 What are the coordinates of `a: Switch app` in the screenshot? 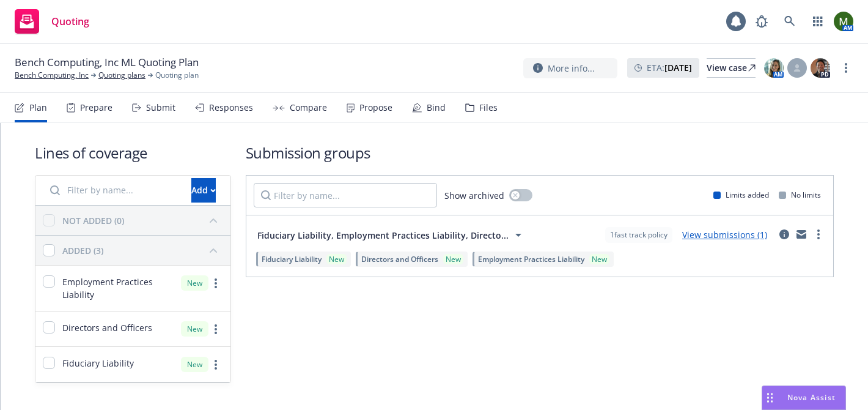 It's located at (818, 21).